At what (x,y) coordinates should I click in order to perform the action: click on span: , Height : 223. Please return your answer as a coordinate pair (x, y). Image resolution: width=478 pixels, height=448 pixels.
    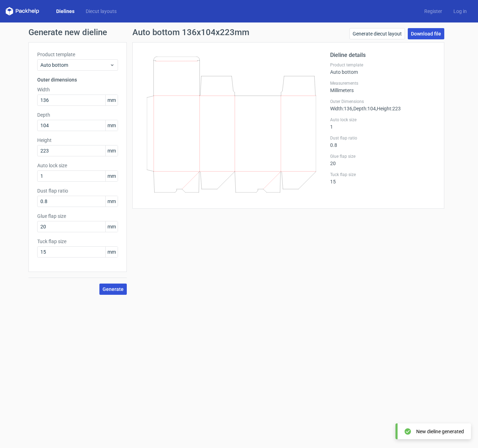
    Looking at the image, I should click on (388, 109).